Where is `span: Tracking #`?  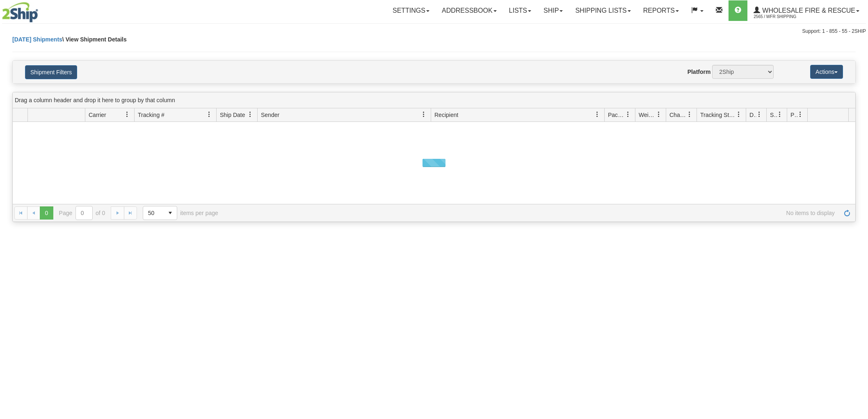 span: Tracking # is located at coordinates (151, 115).